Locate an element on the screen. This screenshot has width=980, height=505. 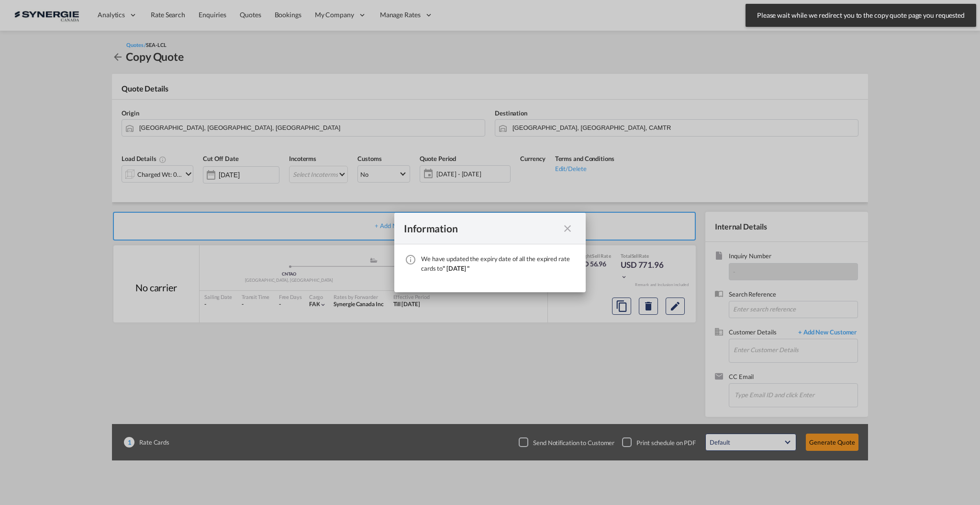
md-icon: icon-close fg-AAA8AD cursor is located at coordinates (568, 229).